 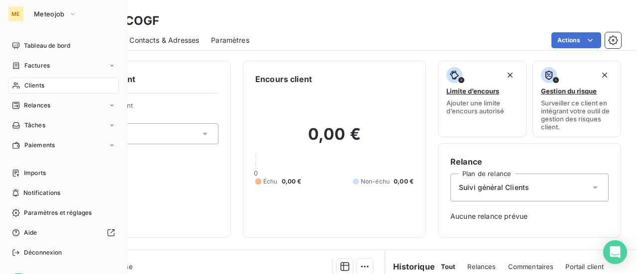 What do you see at coordinates (49, 14) in the screenshot?
I see `span: Meteojob` at bounding box center [49, 14].